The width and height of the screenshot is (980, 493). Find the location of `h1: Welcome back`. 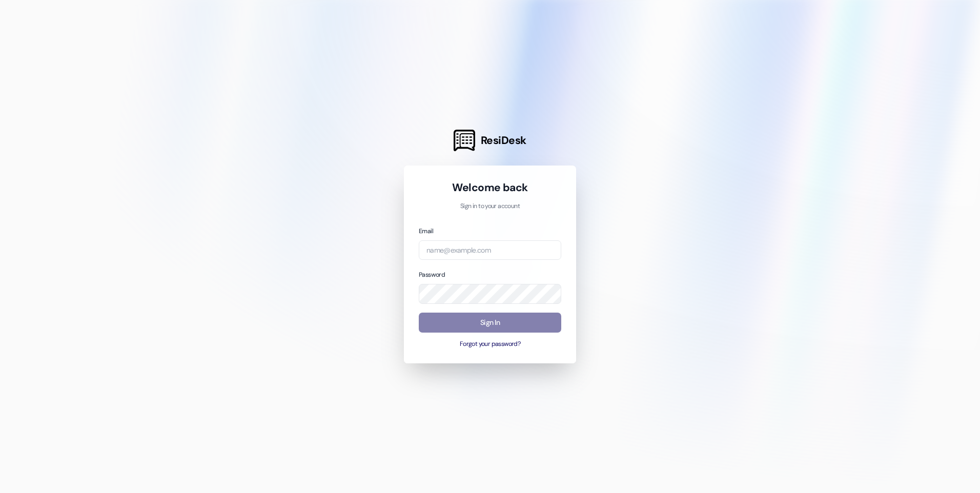

h1: Welcome back is located at coordinates (490, 188).